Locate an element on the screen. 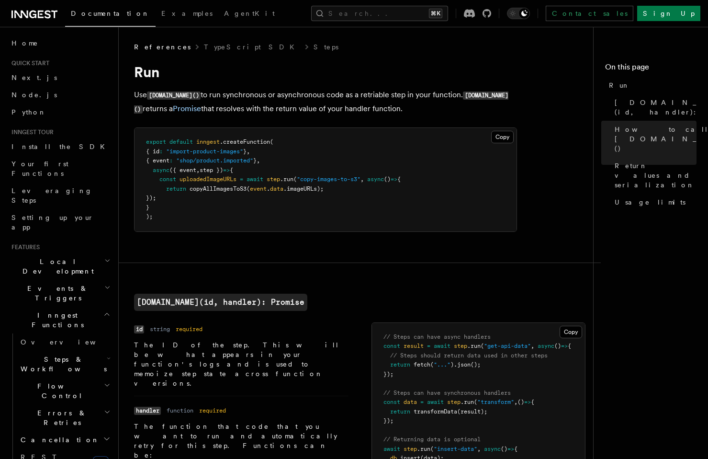 Image resolution: width=708 pixels, height=459 pixels. a: Install the SDK is located at coordinates (60, 146).